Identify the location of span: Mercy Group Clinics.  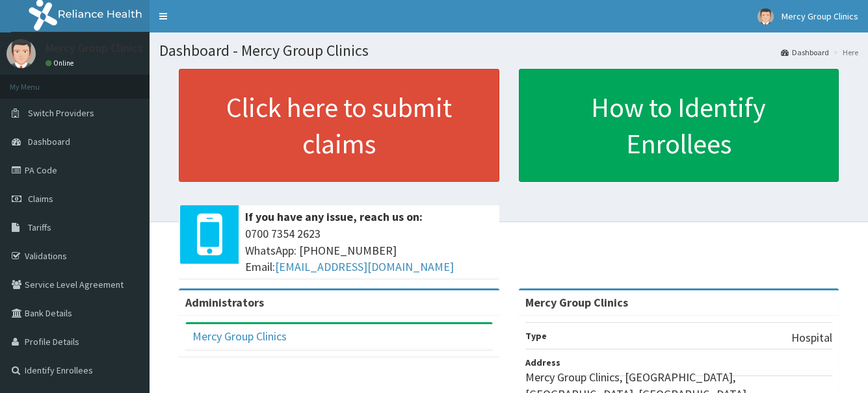
(820, 17).